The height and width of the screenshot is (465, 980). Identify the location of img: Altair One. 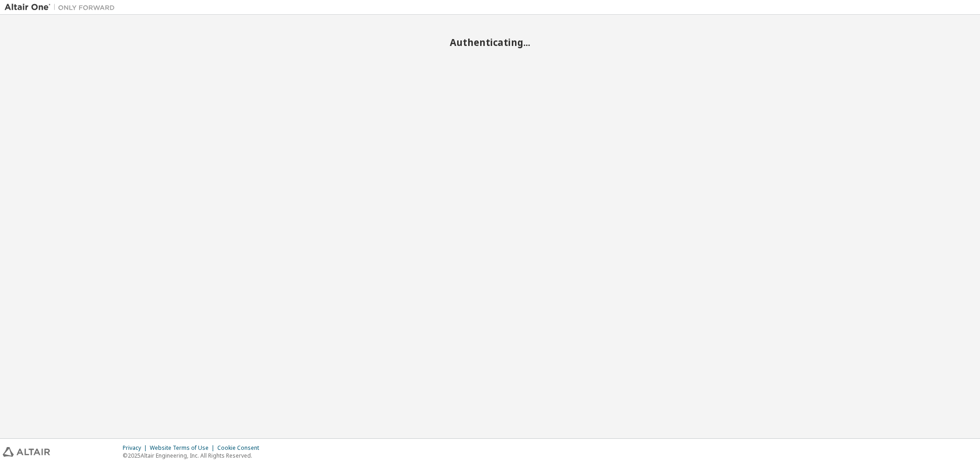
(62, 7).